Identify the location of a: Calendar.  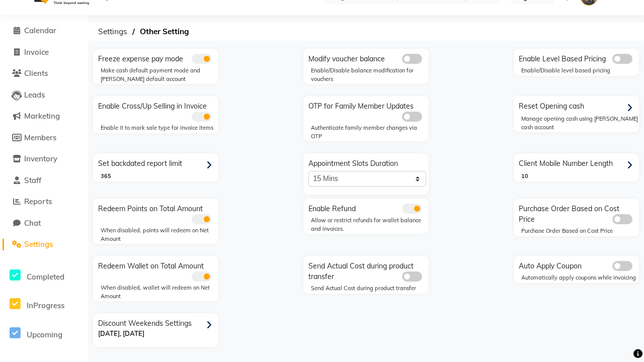
(44, 31).